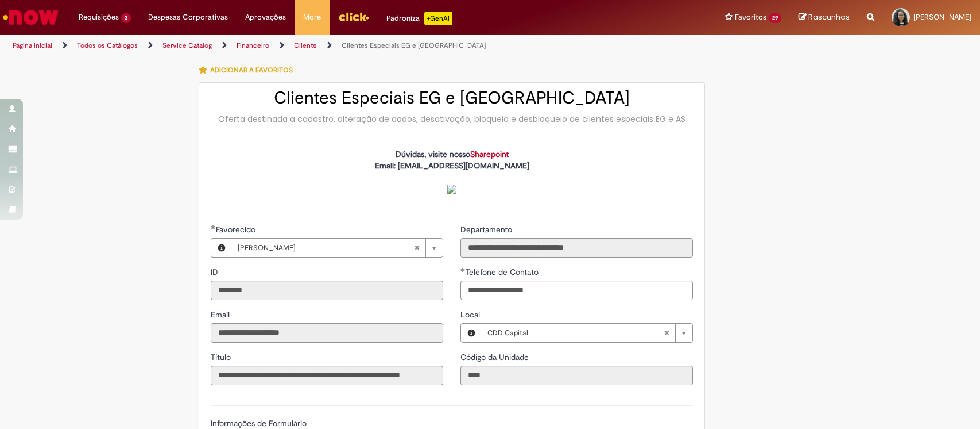  Describe the element at coordinates (438, 18) in the screenshot. I see `p: +GenAi` at that location.